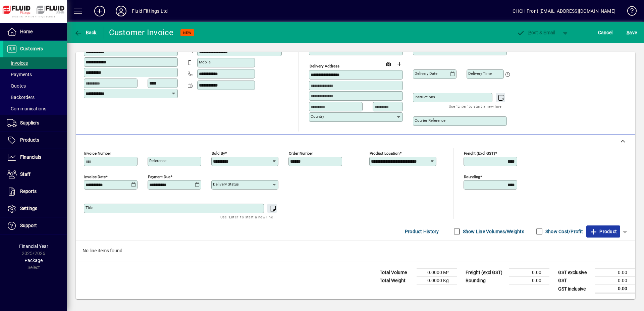 This screenshot has height=311, width=644. I want to click on mat-label: Mobile, so click(205, 62).